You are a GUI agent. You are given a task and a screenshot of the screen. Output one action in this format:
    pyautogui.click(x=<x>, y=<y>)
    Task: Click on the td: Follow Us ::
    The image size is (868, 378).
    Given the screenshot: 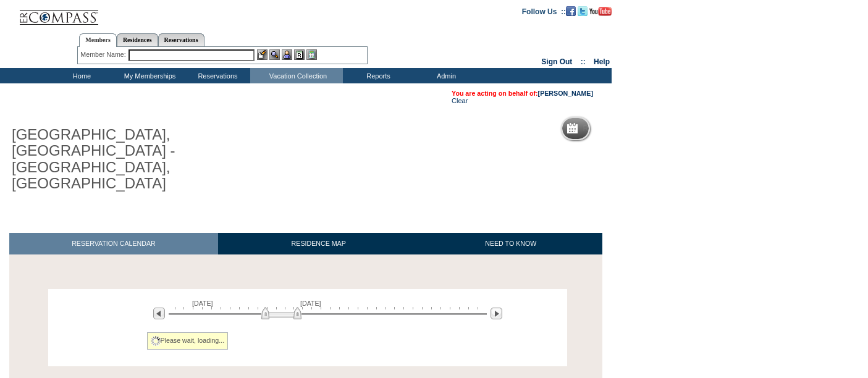 What is the action you would take?
    pyautogui.click(x=544, y=11)
    